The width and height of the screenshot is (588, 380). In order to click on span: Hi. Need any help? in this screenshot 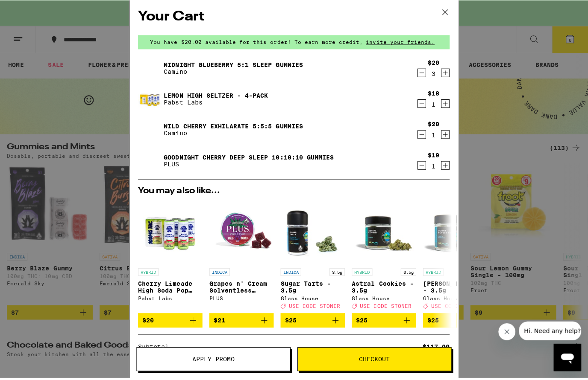, I will do `click(34, 9)`.